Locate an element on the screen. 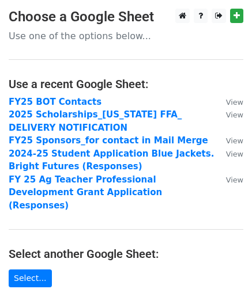  a: FY25 Sponsors_for contact in Mail Merge is located at coordinates (108, 141).